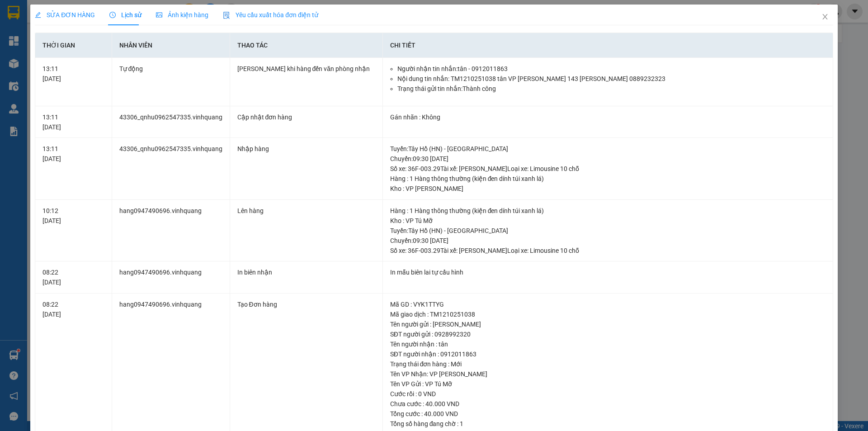 This screenshot has height=431, width=868. What do you see at coordinates (125, 15) in the screenshot?
I see `span: Lịch sử` at bounding box center [125, 15].